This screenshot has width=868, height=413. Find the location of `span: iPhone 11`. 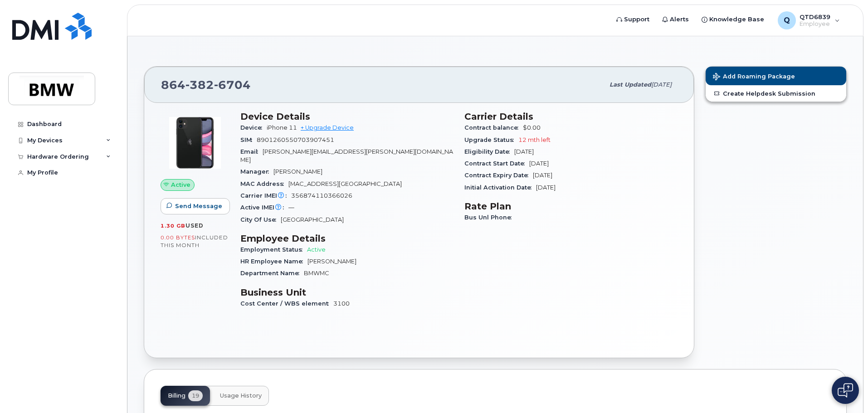

span: iPhone 11 is located at coordinates (281, 128).